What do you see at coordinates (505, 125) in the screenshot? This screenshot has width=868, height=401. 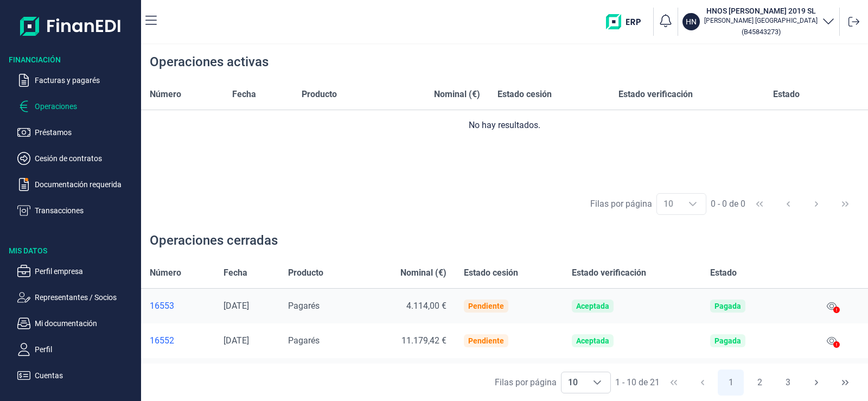 I see `div: No hay resultados.` at bounding box center [505, 125].